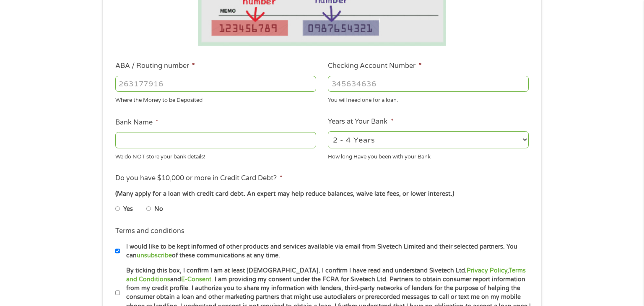  What do you see at coordinates (216, 99) in the screenshot?
I see `div: Where the Money to be Deposited` at bounding box center [216, 99].